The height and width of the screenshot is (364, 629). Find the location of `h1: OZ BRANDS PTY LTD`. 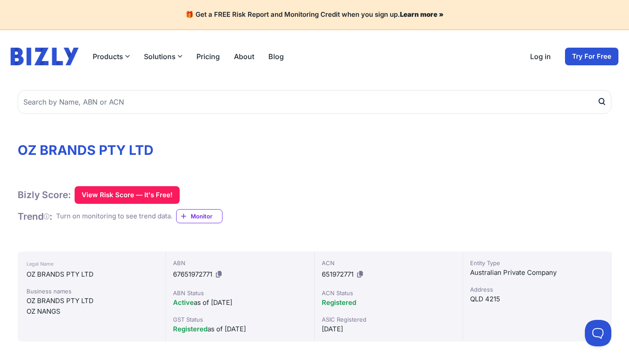

h1: OZ BRANDS PTY LTD is located at coordinates (314, 150).